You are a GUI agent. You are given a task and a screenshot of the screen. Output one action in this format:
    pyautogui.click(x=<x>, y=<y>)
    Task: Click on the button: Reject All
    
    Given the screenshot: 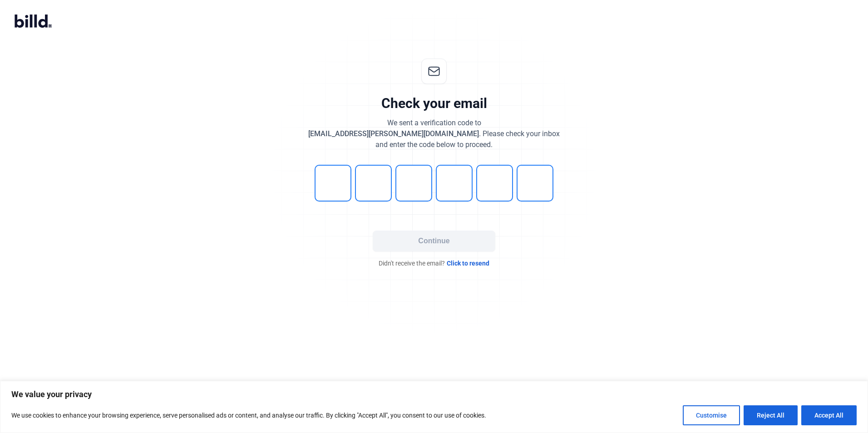 What is the action you would take?
    pyautogui.click(x=770, y=415)
    